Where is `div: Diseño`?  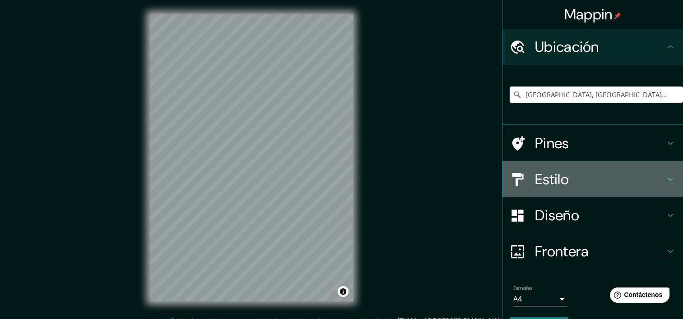
div: Diseño is located at coordinates (592, 216).